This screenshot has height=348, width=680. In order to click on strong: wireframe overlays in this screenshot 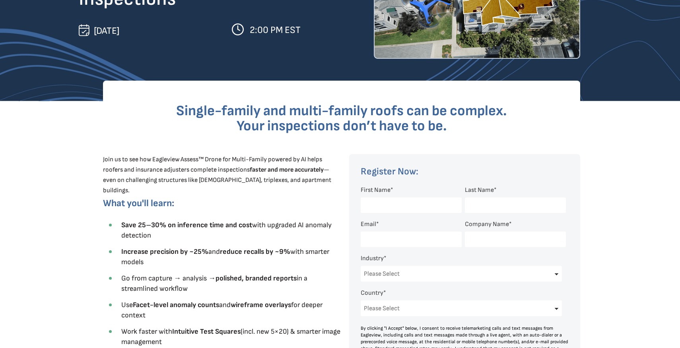, I will do `click(261, 305)`.